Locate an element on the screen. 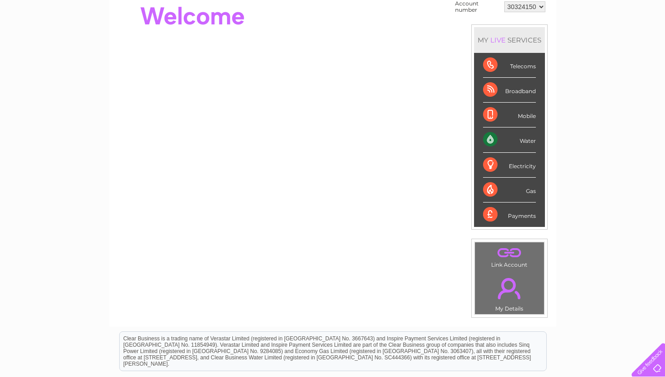 This screenshot has height=377, width=665. div: Gas is located at coordinates (509, 190).